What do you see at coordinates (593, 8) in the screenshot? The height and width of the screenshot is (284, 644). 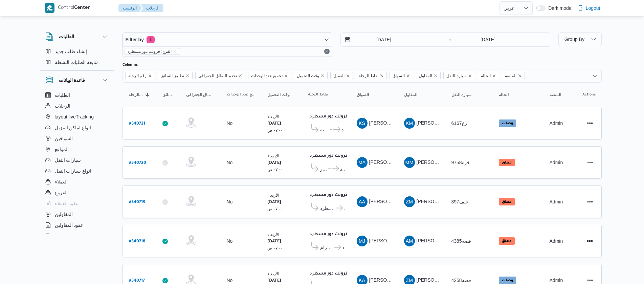 I see `span: Logout` at bounding box center [593, 8].